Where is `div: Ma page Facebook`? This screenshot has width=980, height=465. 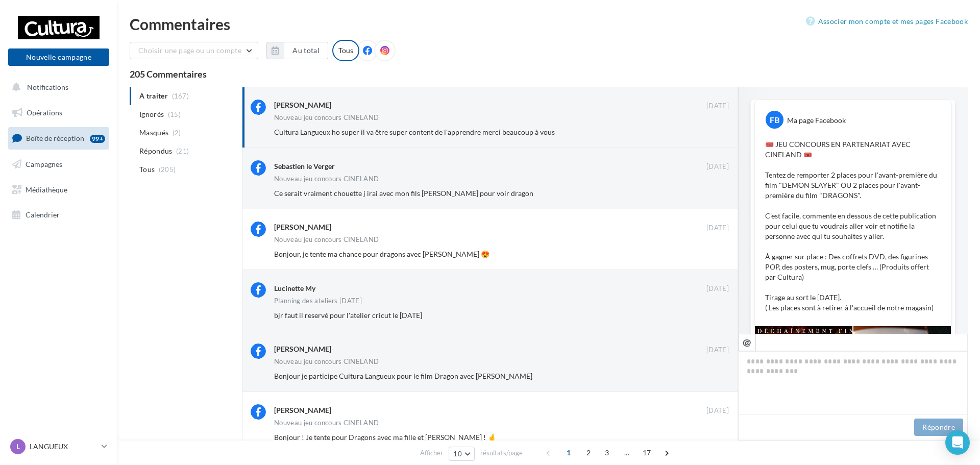 div: Ma page Facebook is located at coordinates (816, 121).